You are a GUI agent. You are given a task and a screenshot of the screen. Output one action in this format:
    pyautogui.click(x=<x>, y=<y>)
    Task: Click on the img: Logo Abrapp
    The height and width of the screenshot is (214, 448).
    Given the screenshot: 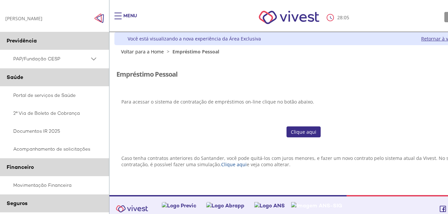 What is the action you would take?
    pyautogui.click(x=225, y=205)
    